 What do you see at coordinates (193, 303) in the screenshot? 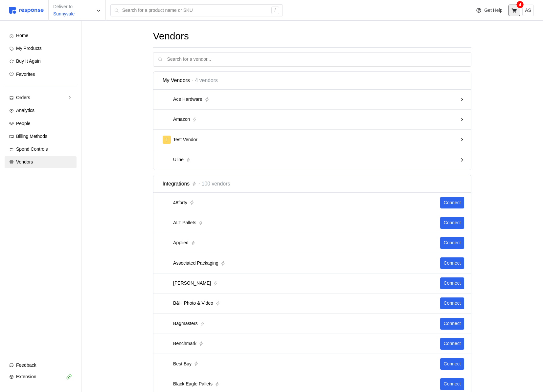
I see `p: B&H Photo & Video` at bounding box center [193, 303].